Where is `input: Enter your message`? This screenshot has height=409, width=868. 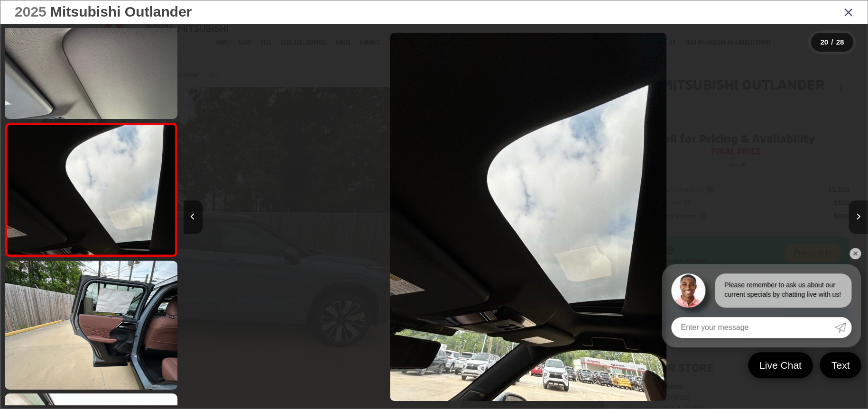 input: Enter your message is located at coordinates (752, 328).